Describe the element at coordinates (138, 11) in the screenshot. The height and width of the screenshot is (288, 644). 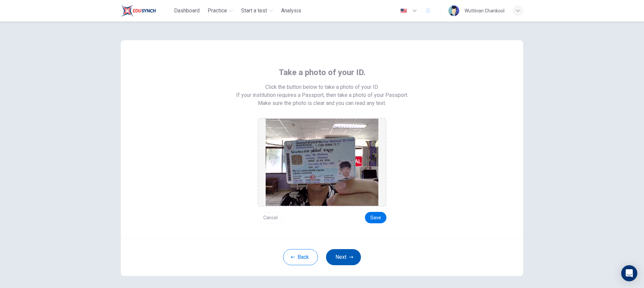
I see `img: Train Test logo` at that location.